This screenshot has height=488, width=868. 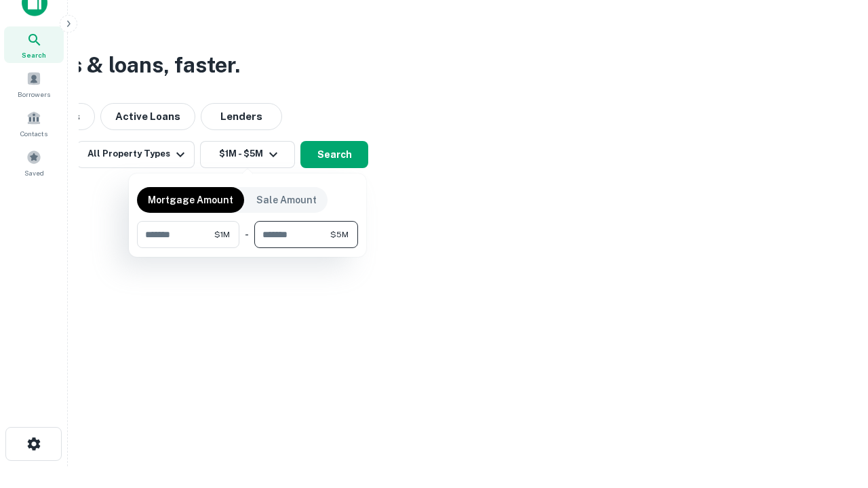 I want to click on p: Sale Amount, so click(x=287, y=200).